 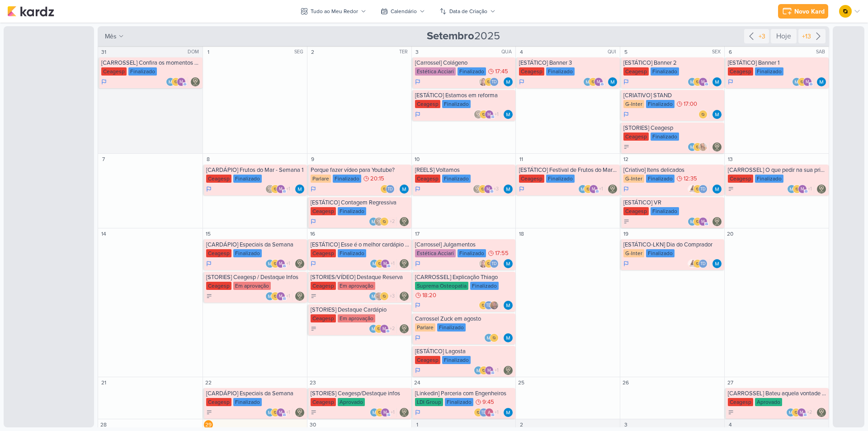 What do you see at coordinates (313, 52) in the screenshot?
I see `div: 2` at bounding box center [313, 52].